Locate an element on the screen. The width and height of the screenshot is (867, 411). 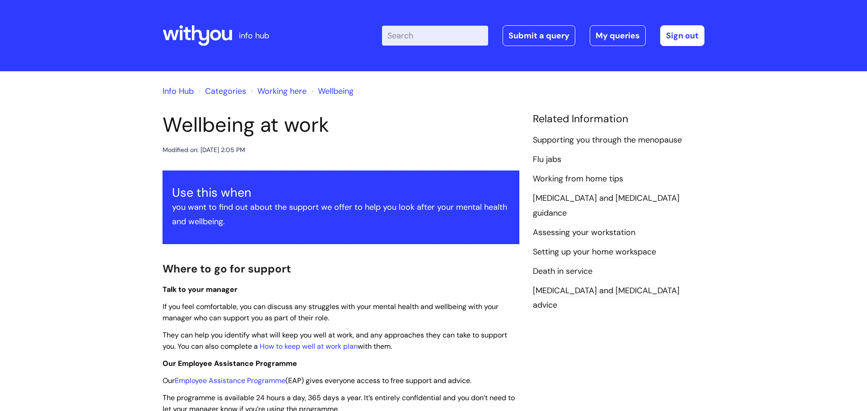
a: Working here is located at coordinates (282, 91).